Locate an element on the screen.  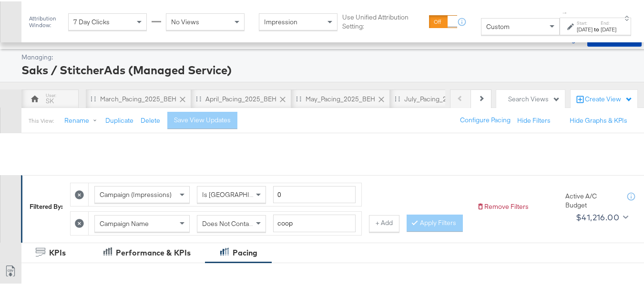
span: Campaign (Impressions) is located at coordinates (135, 193).